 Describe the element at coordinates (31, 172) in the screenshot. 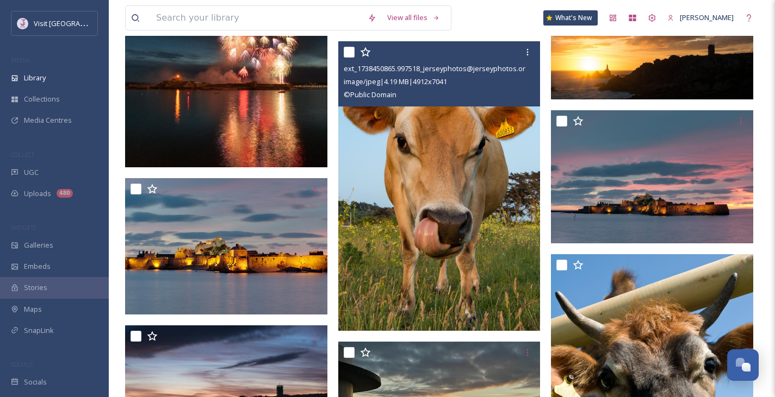

I see `span: UGC` at that location.